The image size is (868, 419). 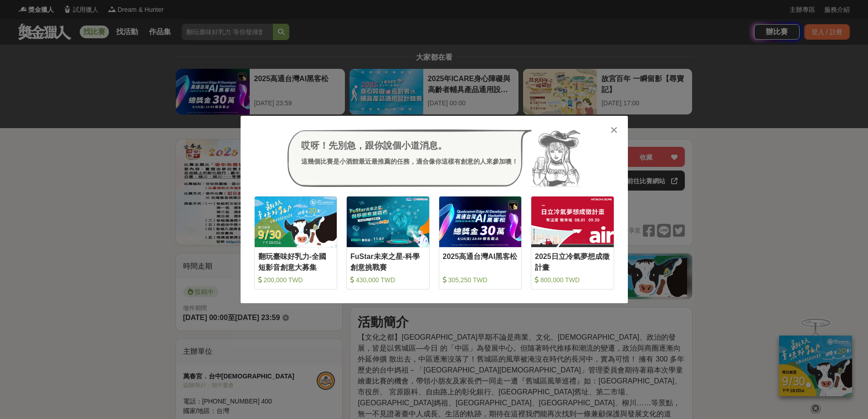 What do you see at coordinates (296, 242) in the screenshot?
I see `a: Cover Image翻玩臺味好乳力-全國短影音創意大募集 200,000 TWD` at bounding box center [296, 242].